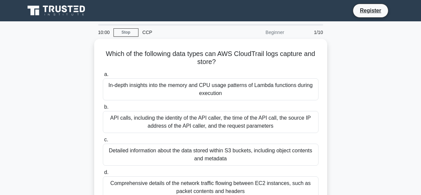  What do you see at coordinates (104, 32) in the screenshot?
I see `div: 10:00` at bounding box center [104, 32].